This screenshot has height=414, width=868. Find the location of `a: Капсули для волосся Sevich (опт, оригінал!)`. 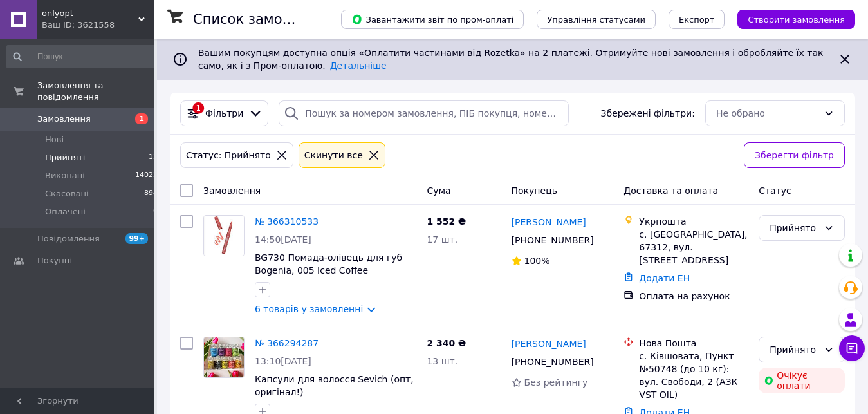

a: Капсули для волосся Sevich (опт, оригінал!) is located at coordinates (334, 386).